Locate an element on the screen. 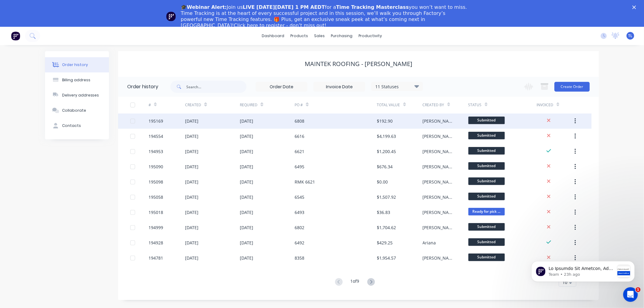  div: Collaborate is located at coordinates (74, 111).